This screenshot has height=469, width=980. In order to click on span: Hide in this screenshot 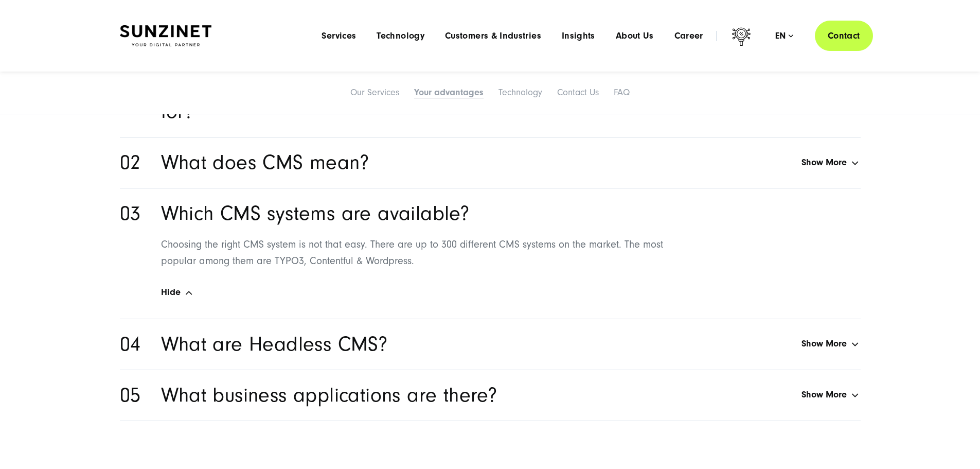, I will do `click(171, 292)`.